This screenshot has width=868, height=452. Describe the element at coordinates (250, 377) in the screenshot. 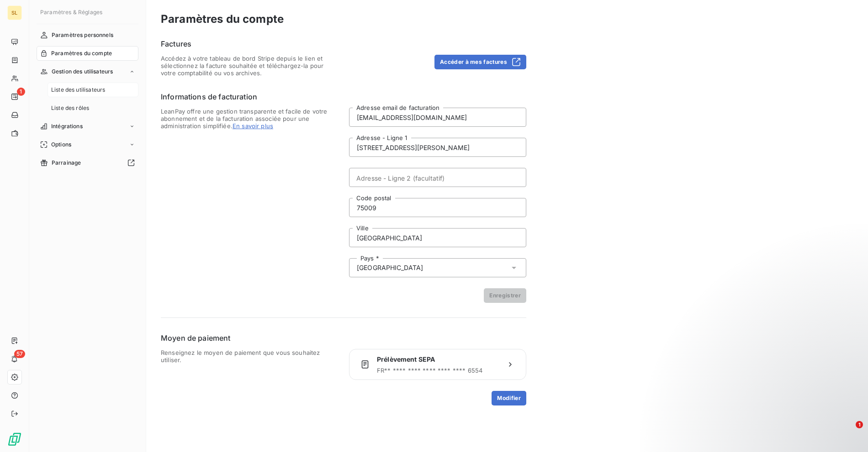

I see `span: Renseignez le moyen de paiement que vous souhaitez utiliser.` at that location.